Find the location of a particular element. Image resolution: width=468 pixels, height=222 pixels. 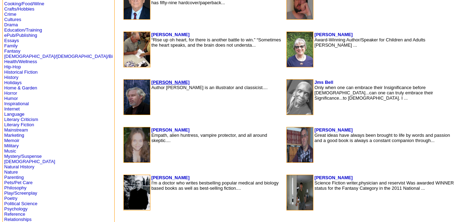

a: Pets/Pet Care is located at coordinates (18, 182).